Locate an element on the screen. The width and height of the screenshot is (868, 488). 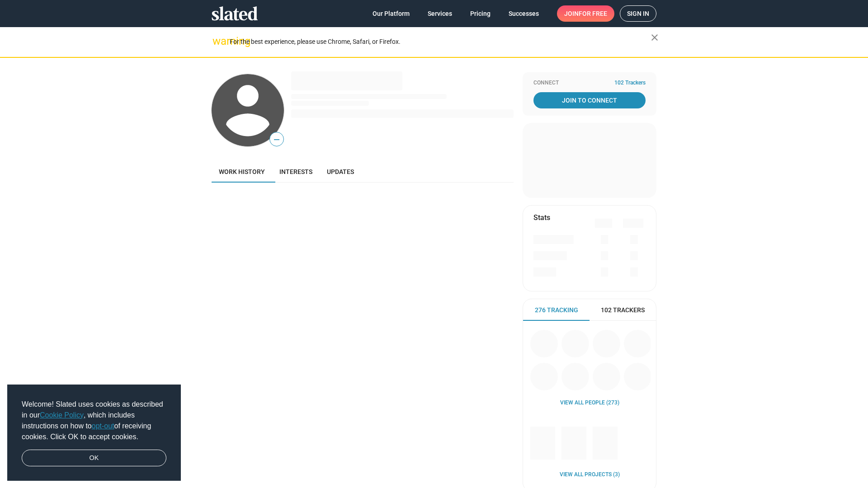
span: Join To Connect is located at coordinates (590, 100).